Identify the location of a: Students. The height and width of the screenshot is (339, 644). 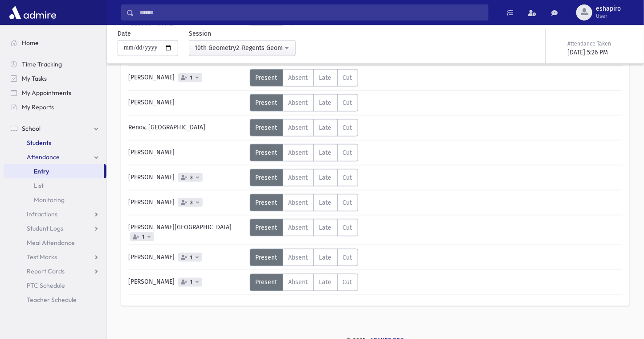
(55, 142).